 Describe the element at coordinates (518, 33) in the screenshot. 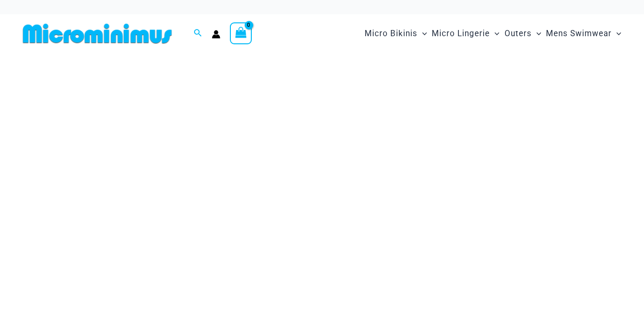

I see `span: Outers` at that location.